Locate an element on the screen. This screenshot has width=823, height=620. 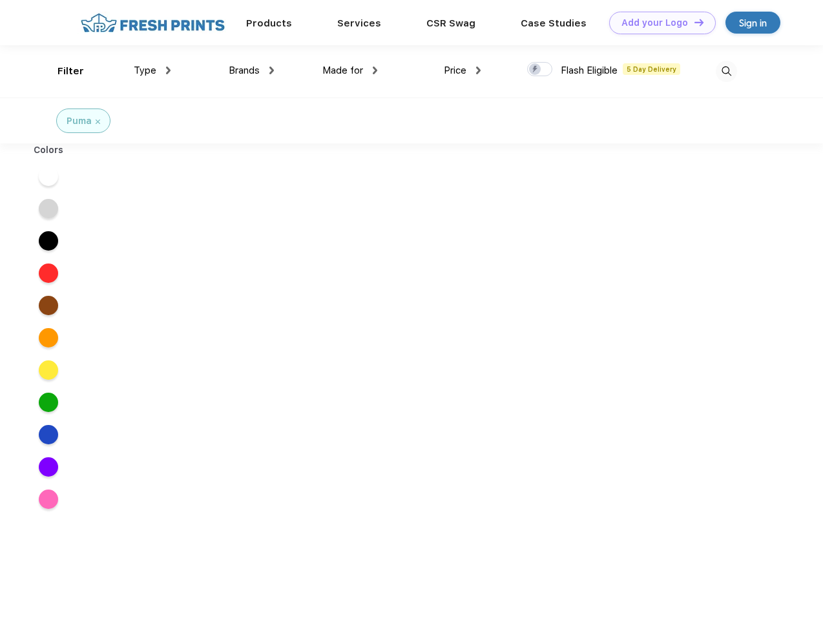
a: Sign in is located at coordinates (752, 23).